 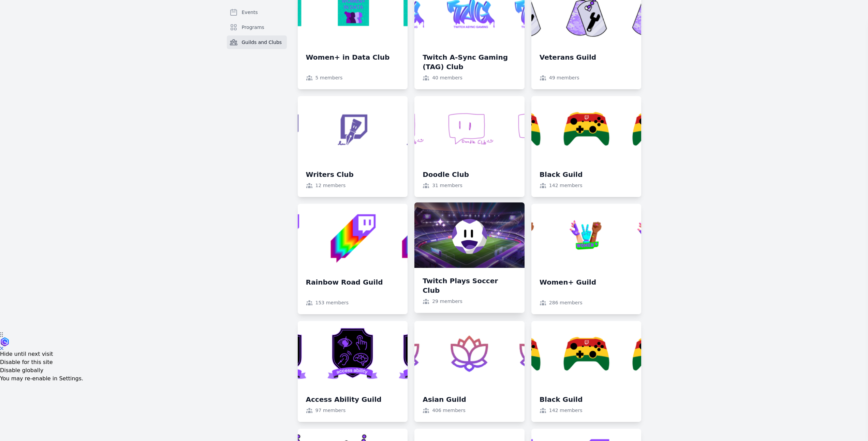 I want to click on span: Programs, so click(x=253, y=27).